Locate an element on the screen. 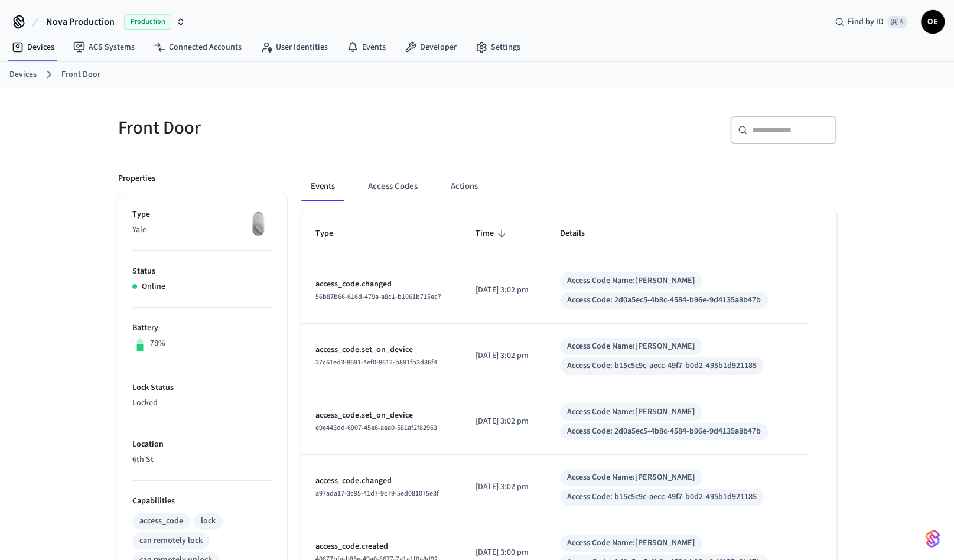 Image resolution: width=954 pixels, height=560 pixels. span: Type is located at coordinates (332, 233).